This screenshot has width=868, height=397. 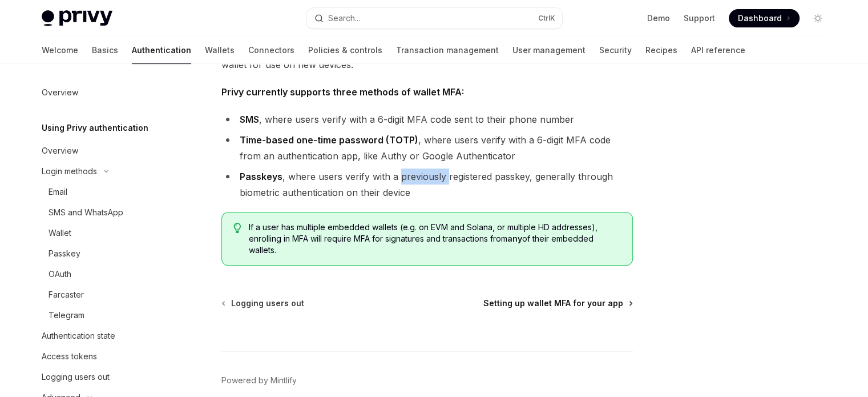 I want to click on a: Wallets, so click(x=220, y=50).